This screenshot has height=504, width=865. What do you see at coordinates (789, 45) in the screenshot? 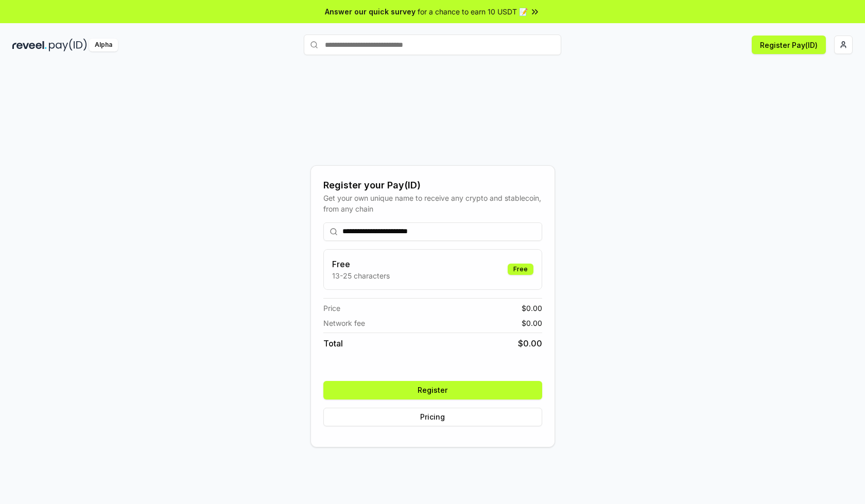
I see `button: Register Pay(ID)` at bounding box center [789, 45].